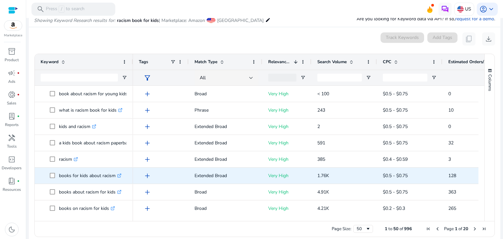 The width and height of the screenshot is (503, 239). I want to click on span: Keyword, so click(49, 62).